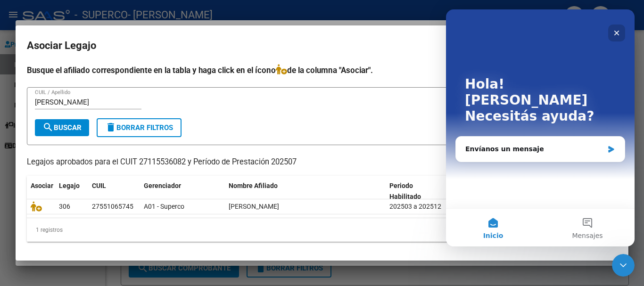 The height and width of the screenshot is (286, 644). Describe the element at coordinates (322, 70) in the screenshot. I see `h4: Busque el afiliado correspondiente en la tabla y haga click en el ícono de la columna "Asociar".` at that location.